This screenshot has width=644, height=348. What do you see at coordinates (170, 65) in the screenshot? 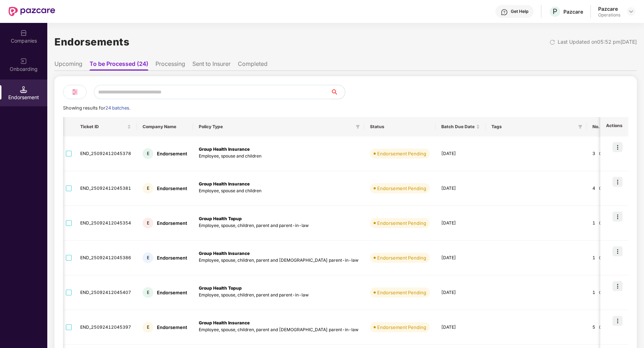
I see `li: Processing` at bounding box center [170, 65].